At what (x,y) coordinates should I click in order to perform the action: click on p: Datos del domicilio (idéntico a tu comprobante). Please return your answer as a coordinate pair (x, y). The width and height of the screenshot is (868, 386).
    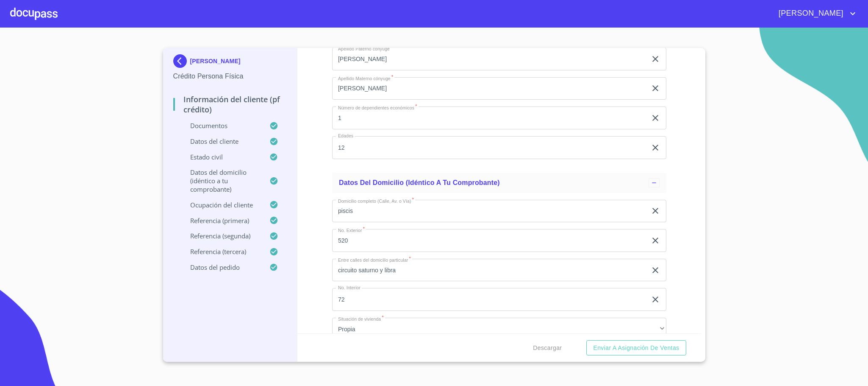
    Looking at the image, I should click on (222, 180).